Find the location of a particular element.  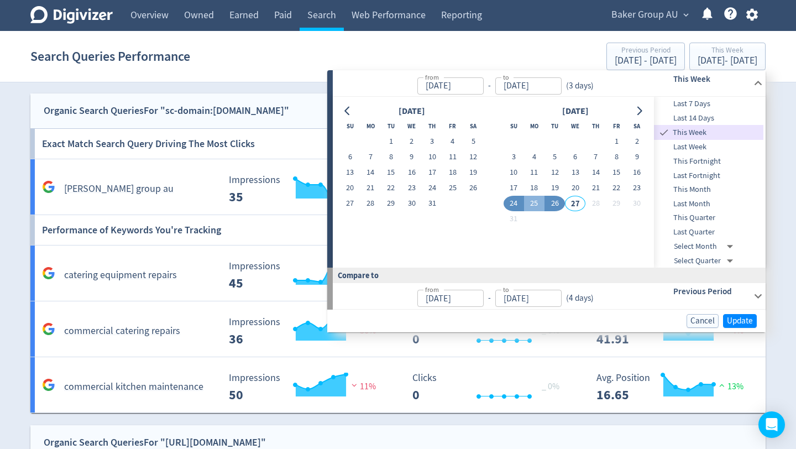

button: 9 is located at coordinates (637, 157).